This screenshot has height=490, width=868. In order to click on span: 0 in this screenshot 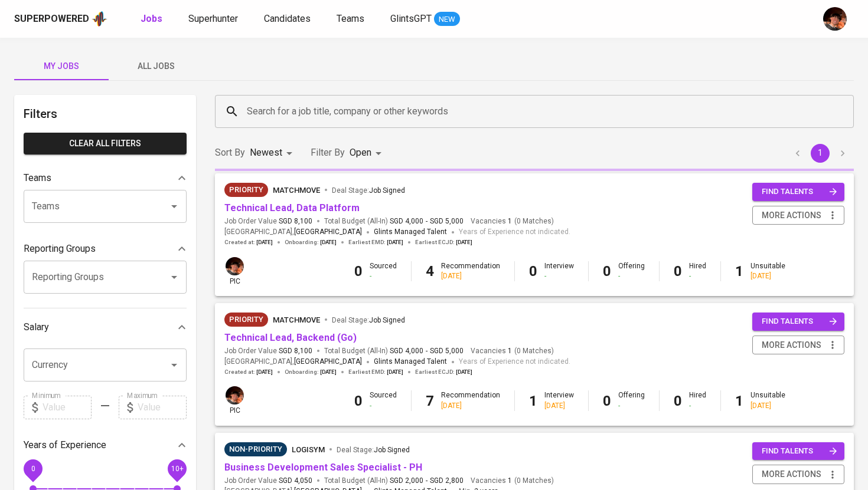, I will do `click(33, 469)`.